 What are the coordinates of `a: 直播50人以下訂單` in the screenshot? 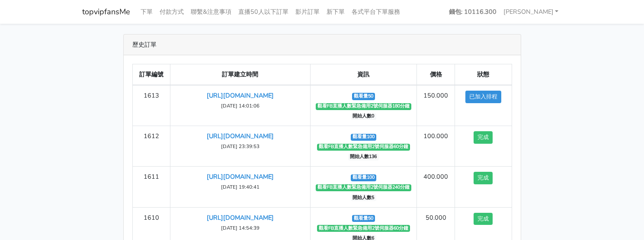 It's located at (264, 11).